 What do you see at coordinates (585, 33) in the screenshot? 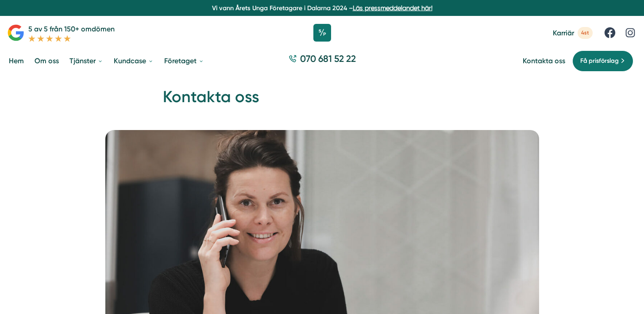
I see `span: 4st` at bounding box center [585, 33].